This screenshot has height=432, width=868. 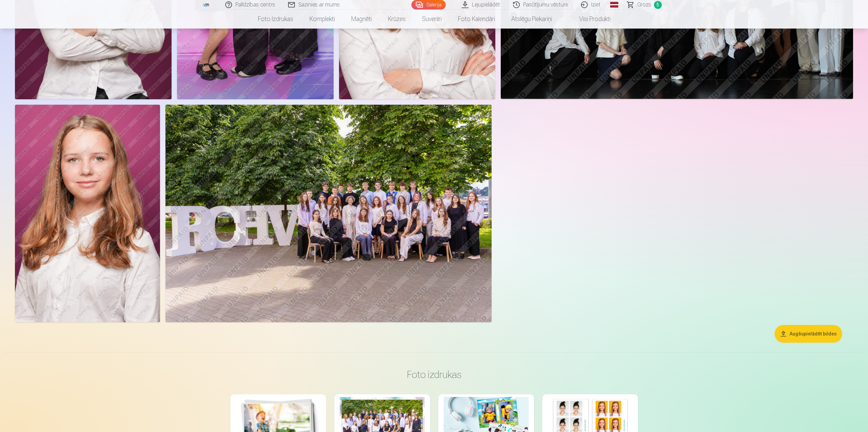 I want to click on a: Komplekti, so click(x=322, y=19).